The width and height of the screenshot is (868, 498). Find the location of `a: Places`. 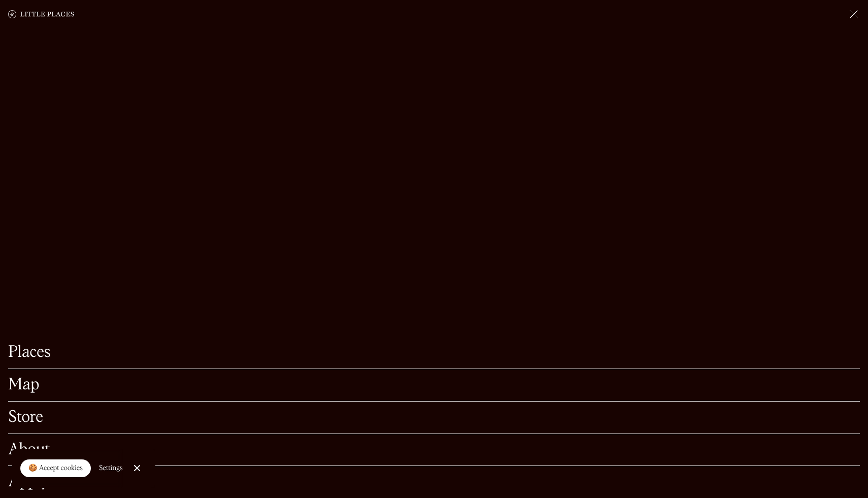

a: Places is located at coordinates (434, 353).